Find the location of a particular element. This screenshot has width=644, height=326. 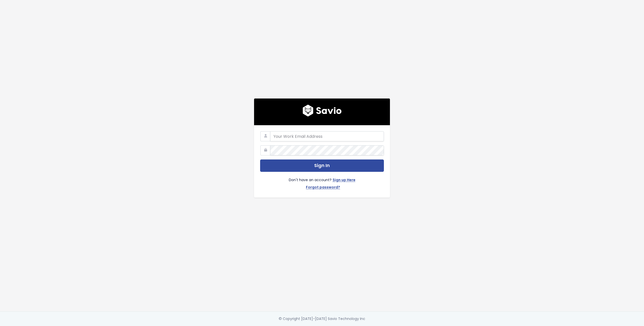

a: Sign up Here is located at coordinates (344, 180).